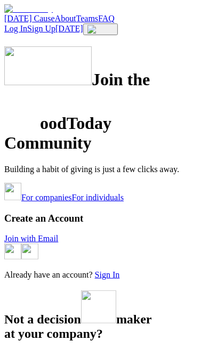 The image size is (200, 349). I want to click on a: Join with Email, so click(31, 238).